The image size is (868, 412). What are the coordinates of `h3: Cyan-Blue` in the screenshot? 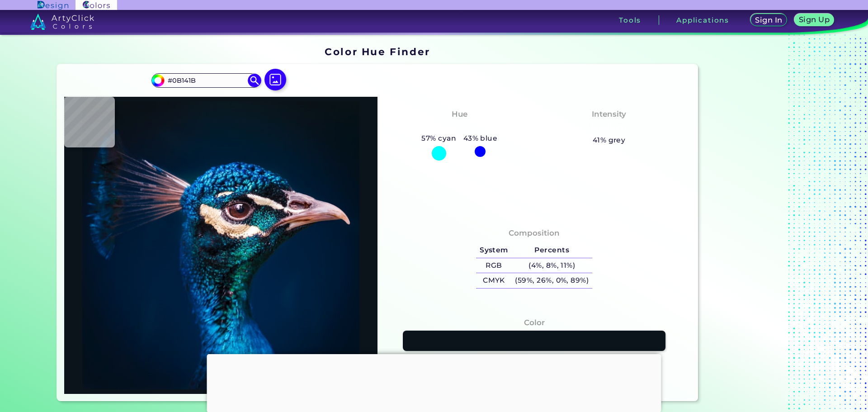 It's located at (459, 128).